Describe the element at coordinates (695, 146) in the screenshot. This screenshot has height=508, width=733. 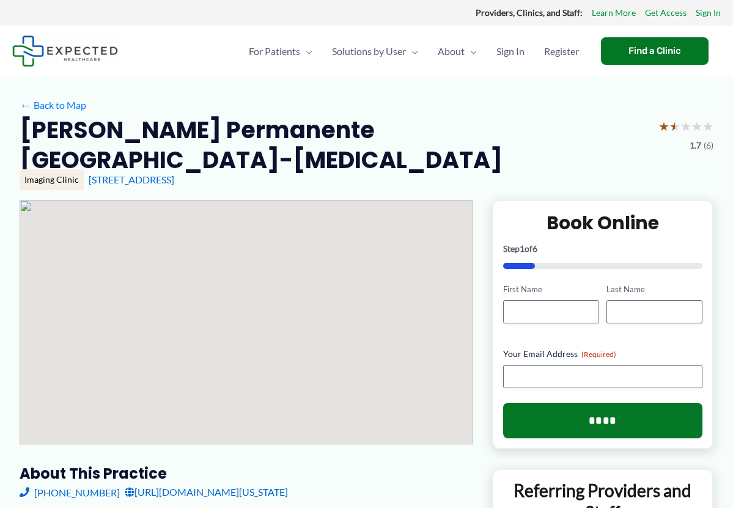
I see `span: 1.7` at that location.